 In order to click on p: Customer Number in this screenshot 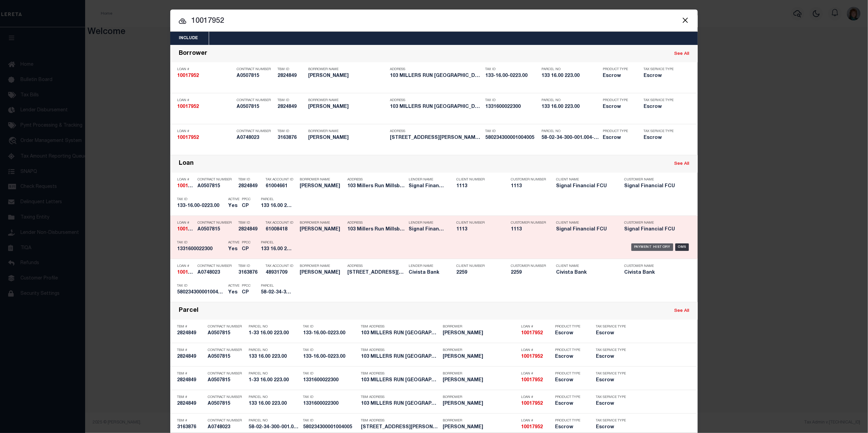, I will do `click(528, 223)`.